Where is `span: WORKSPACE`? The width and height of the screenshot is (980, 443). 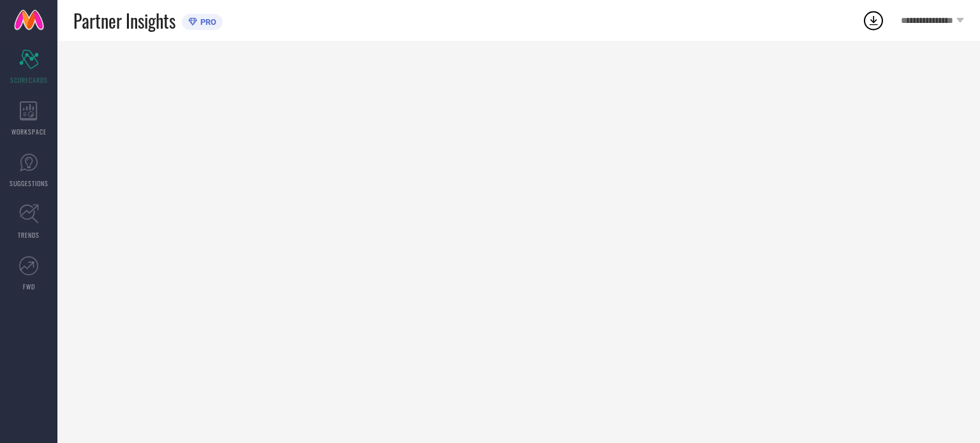 span: WORKSPACE is located at coordinates (29, 131).